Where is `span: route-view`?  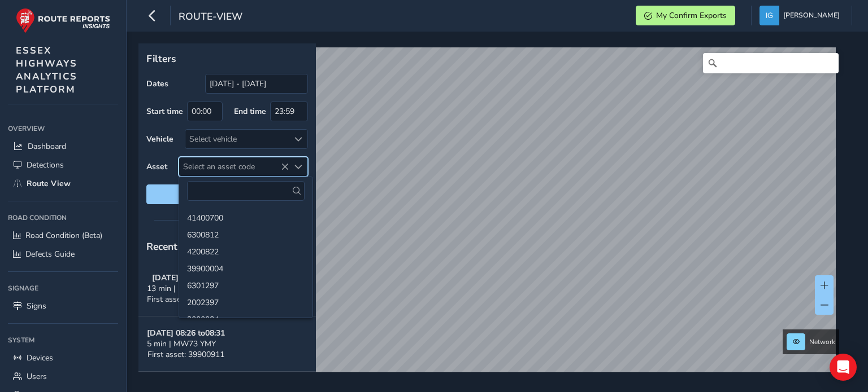 span: route-view is located at coordinates (211, 18).